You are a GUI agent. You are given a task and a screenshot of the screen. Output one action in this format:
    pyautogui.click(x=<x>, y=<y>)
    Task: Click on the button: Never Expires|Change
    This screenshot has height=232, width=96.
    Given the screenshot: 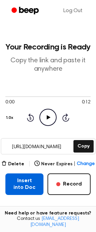 What is the action you would take?
    pyautogui.click(x=64, y=164)
    